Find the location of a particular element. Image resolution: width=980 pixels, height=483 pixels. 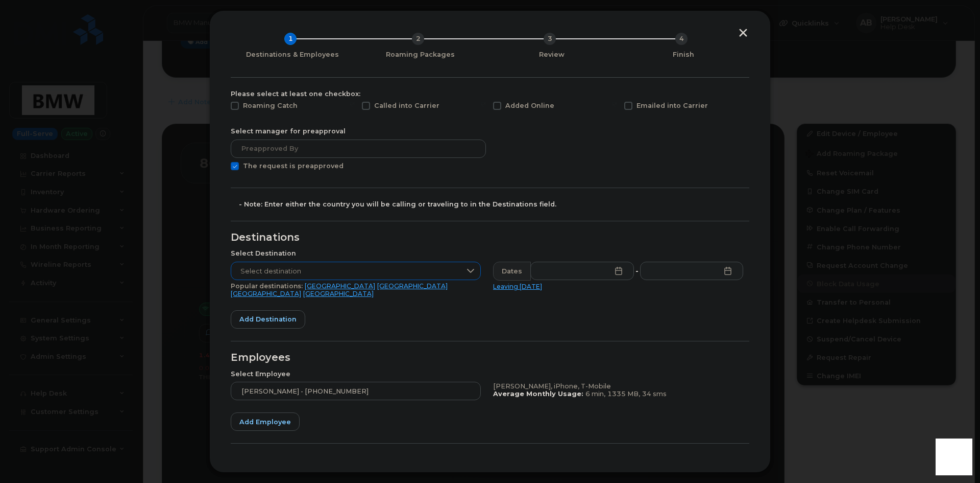

span: 1335 MB, is located at coordinates (624, 393).